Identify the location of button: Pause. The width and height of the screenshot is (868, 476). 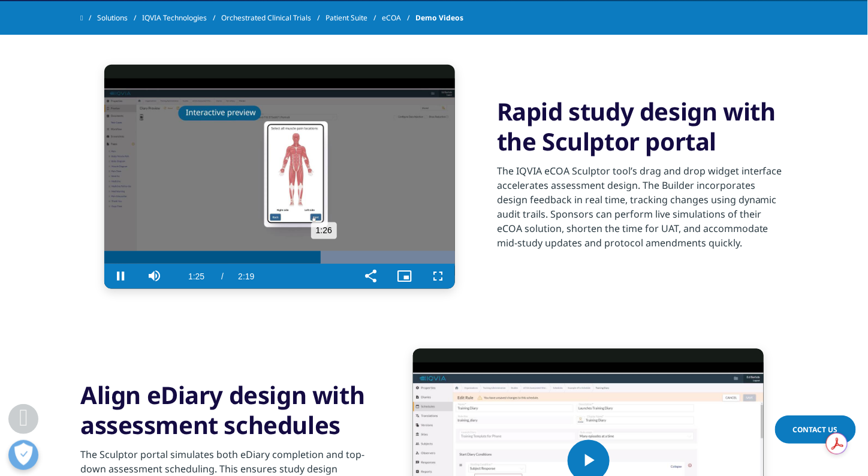
(122, 276).